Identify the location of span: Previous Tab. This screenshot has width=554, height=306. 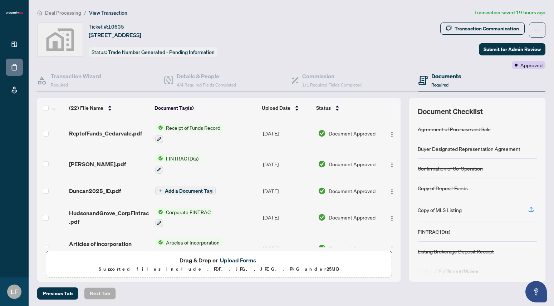
(58, 293).